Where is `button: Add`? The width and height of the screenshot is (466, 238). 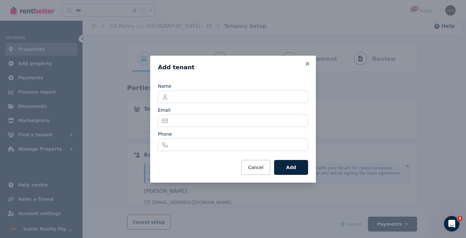 button: Add is located at coordinates (291, 167).